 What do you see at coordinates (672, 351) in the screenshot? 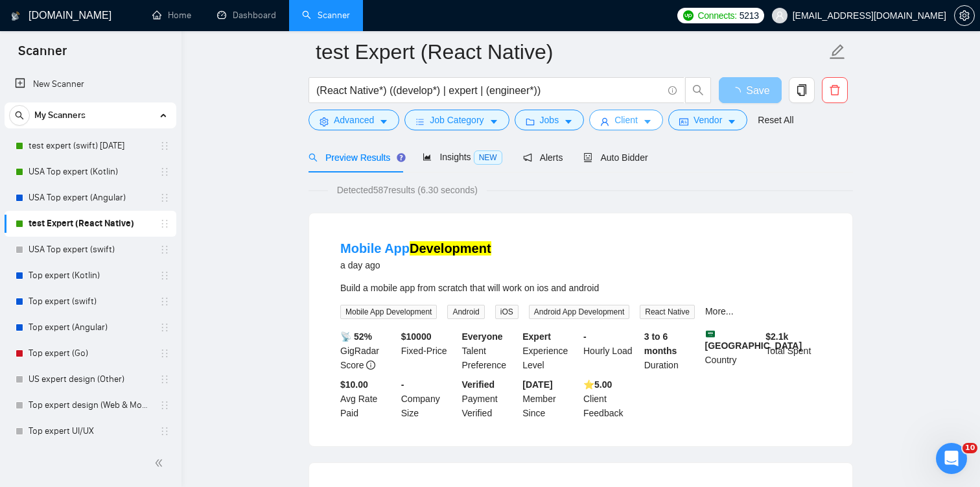
I see `div: Duration` at bounding box center [672, 351].